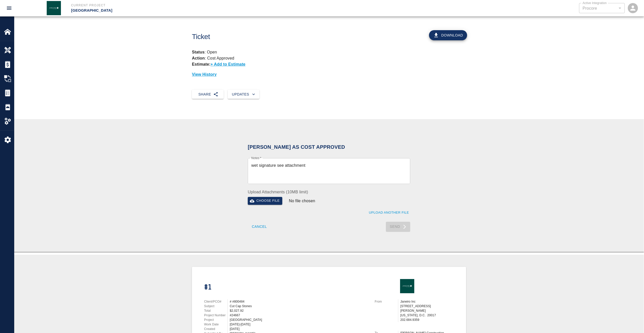 The width and height of the screenshot is (644, 333). What do you see at coordinates (216, 311) in the screenshot?
I see `p: Total` at bounding box center [216, 311].